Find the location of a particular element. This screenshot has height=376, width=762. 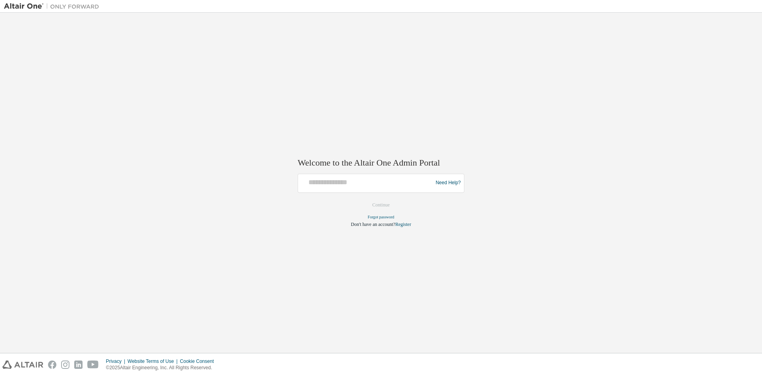

a: Register is located at coordinates (403, 224).